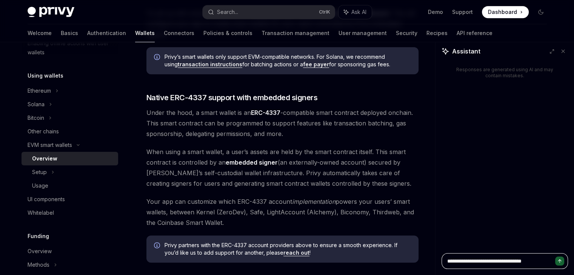  What do you see at coordinates (355, 12) in the screenshot?
I see `button: Ask AI` at bounding box center [355, 12].